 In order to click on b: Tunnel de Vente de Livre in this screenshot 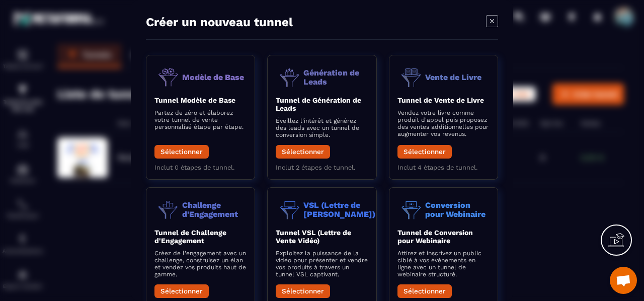, I will do `click(441, 100)`.